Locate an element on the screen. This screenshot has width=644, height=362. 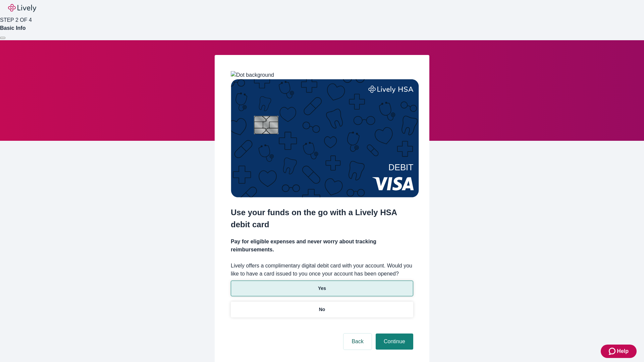
button: No is located at coordinates (322, 309).